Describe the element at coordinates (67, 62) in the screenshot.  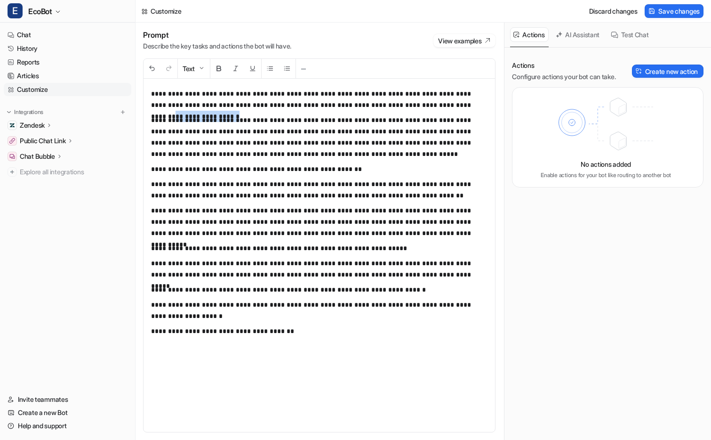
I see `a: Reports` at that location.